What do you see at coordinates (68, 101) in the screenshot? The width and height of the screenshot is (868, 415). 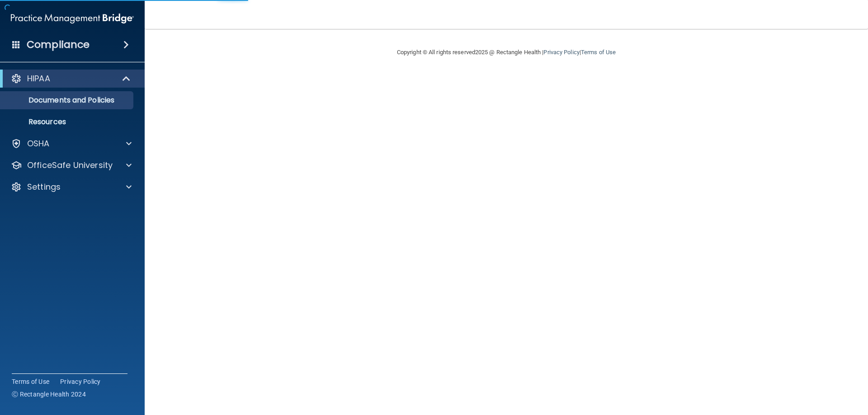 I see `p: Documents and Policies` at bounding box center [68, 101].